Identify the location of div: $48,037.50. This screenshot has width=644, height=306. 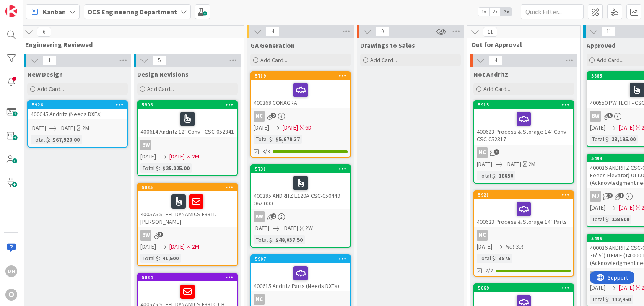
(289, 239).